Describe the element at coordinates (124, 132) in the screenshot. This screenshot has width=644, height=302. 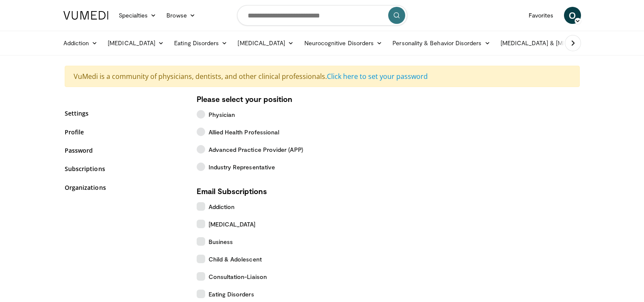
I see `a: Profile` at that location.